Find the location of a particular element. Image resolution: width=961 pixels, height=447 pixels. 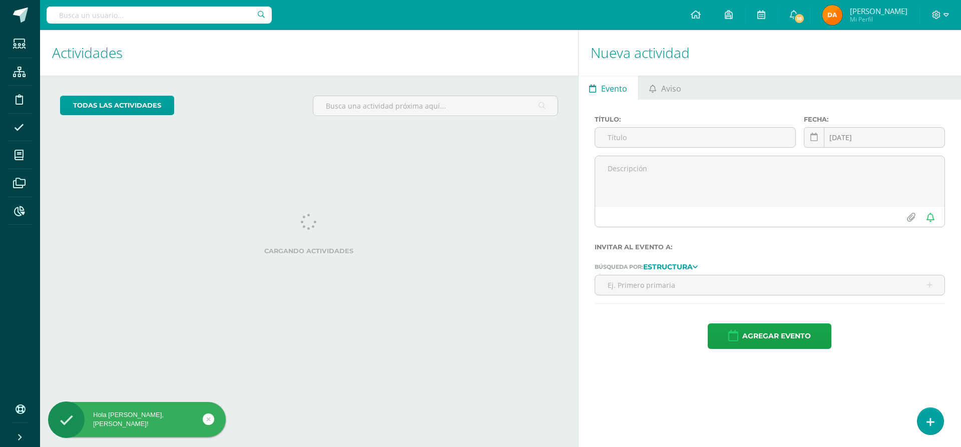

img: 82a5943632aca8211823fb2e9800a6c1.png is located at coordinates (833, 15).